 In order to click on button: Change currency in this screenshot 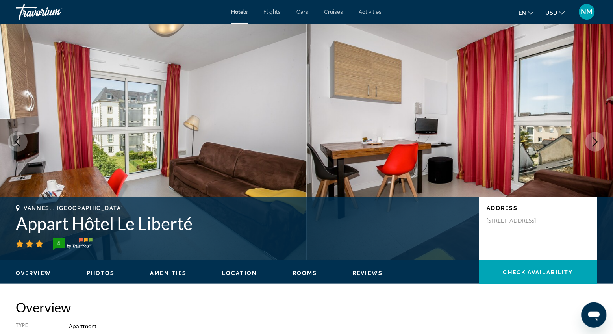, I will do `click(555, 12)`.